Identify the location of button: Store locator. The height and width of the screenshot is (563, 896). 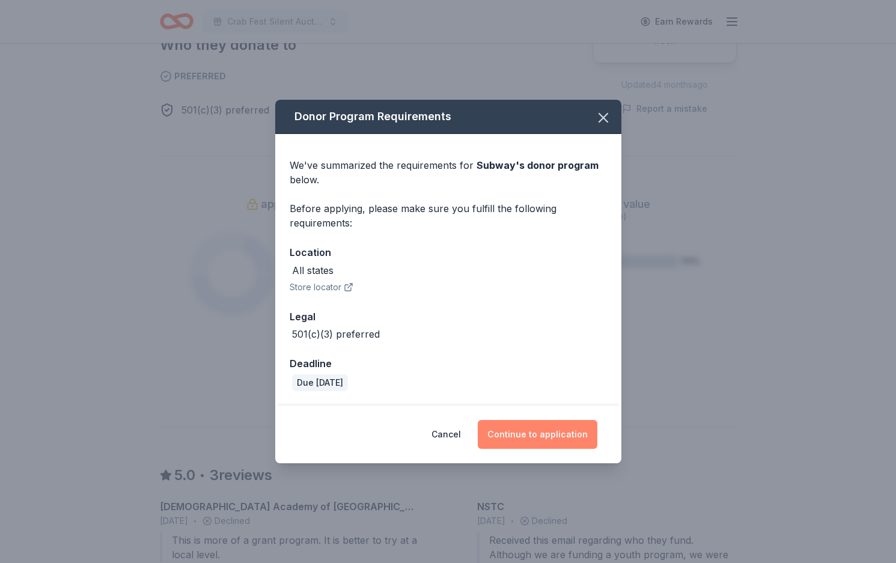
(321, 287).